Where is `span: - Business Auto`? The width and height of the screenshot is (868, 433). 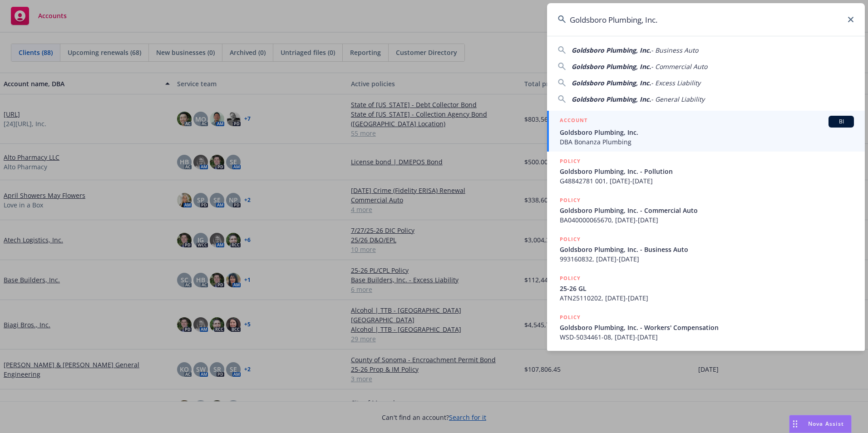
span: - Business Auto is located at coordinates (675, 50).